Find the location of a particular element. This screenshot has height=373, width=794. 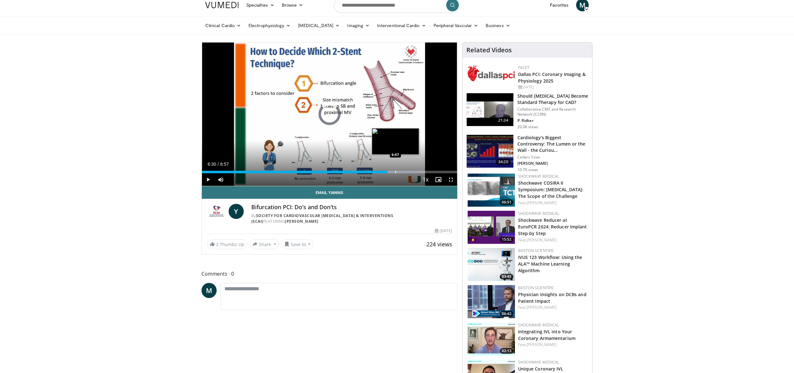

img: eb63832d-2f75-457d-8c1a-bbdc90eb409c.150x105_q85_crop-smart_upscale.jpg is located at coordinates (490, 110).